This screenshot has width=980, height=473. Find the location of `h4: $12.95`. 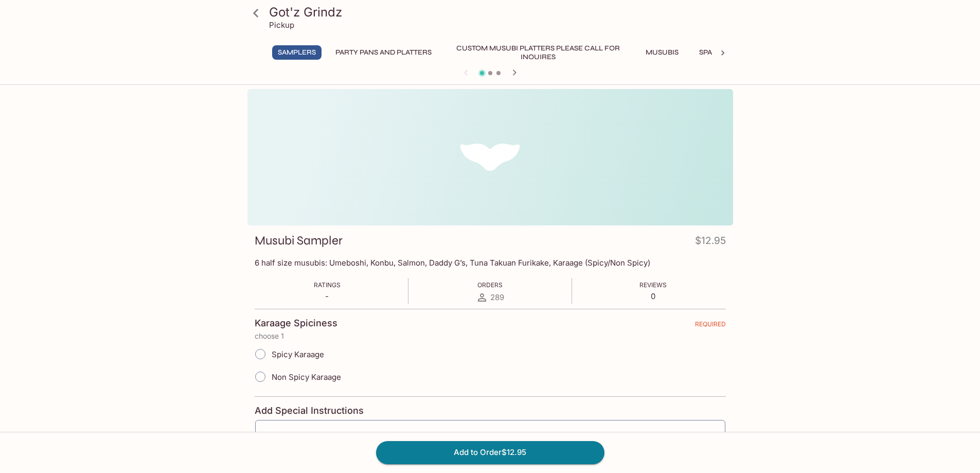

h4: $12.95 is located at coordinates (710, 242).